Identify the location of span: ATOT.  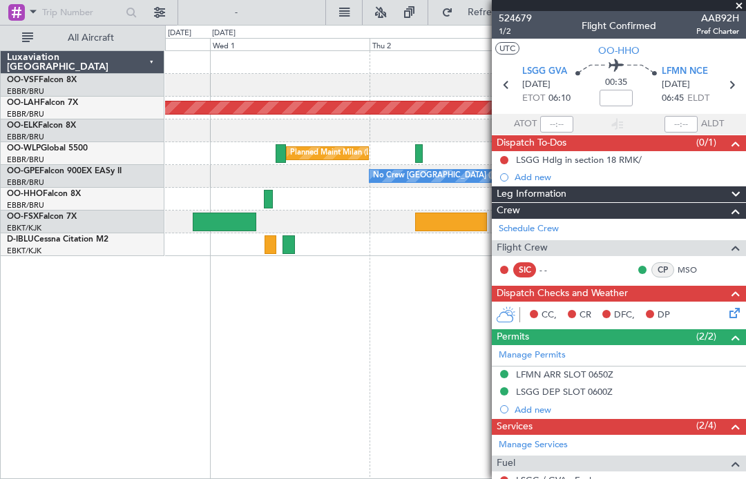
(525, 124).